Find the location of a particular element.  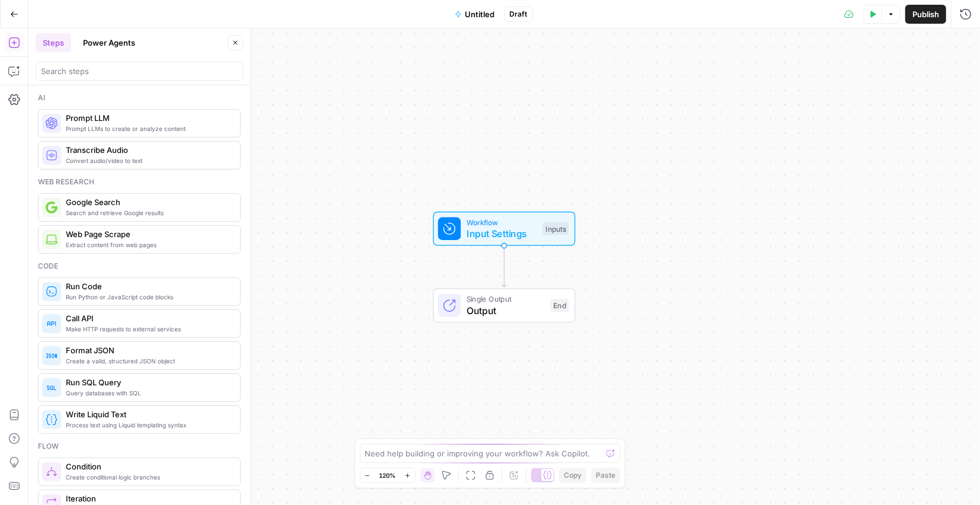

span: Web Page Scrape is located at coordinates (148, 234).